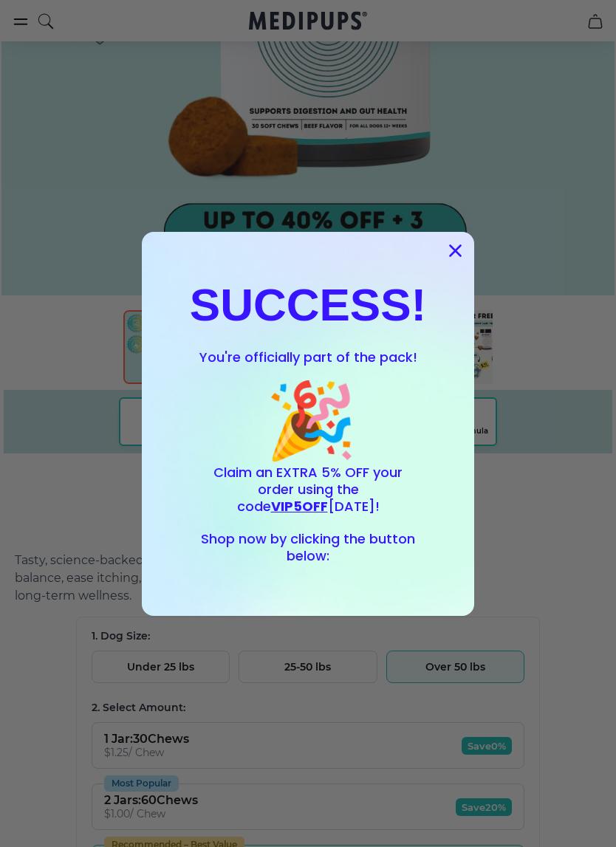  Describe the element at coordinates (299, 506) in the screenshot. I see `span: VIP5OFF` at that location.